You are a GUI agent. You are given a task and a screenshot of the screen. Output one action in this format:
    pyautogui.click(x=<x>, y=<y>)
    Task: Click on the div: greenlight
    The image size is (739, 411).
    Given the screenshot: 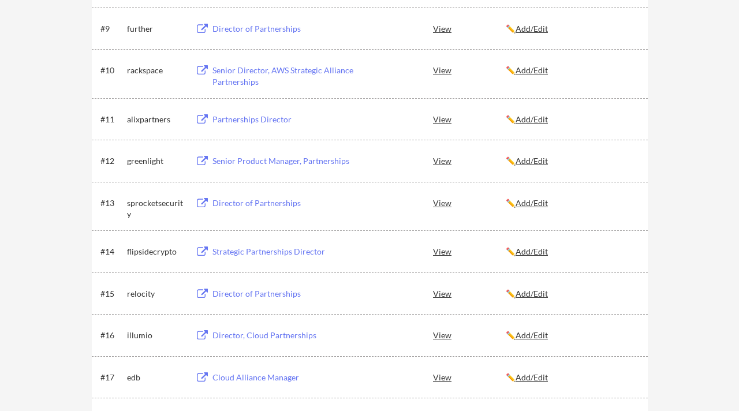 What is the action you would take?
    pyautogui.click(x=156, y=161)
    